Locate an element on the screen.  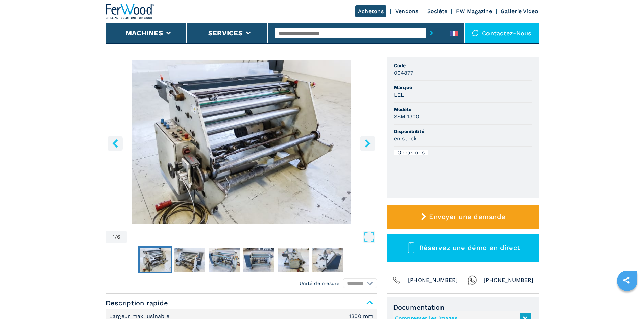
img: 61f1eb33083a0ba6446bca0c7dd755d1 is located at coordinates (328, 260).